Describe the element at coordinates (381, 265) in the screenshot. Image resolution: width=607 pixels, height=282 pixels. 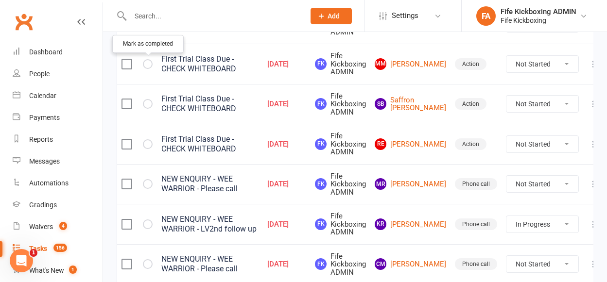
I see `span: CM` at that location.